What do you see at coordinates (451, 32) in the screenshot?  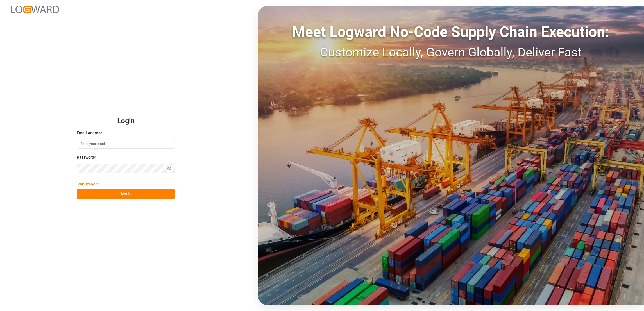 I see `div: Meet Logward No-Code Supply Chain Execution:` at bounding box center [451, 32].